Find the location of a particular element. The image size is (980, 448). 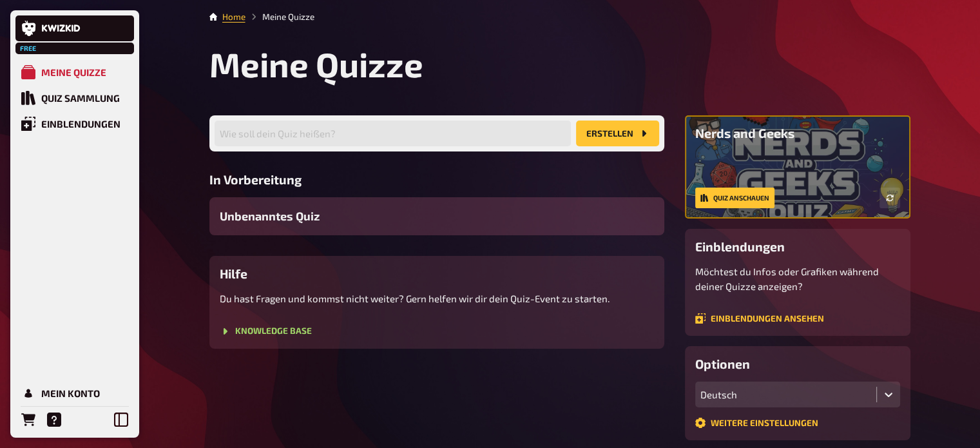

h3: Nerds and Geeks is located at coordinates (797, 133).